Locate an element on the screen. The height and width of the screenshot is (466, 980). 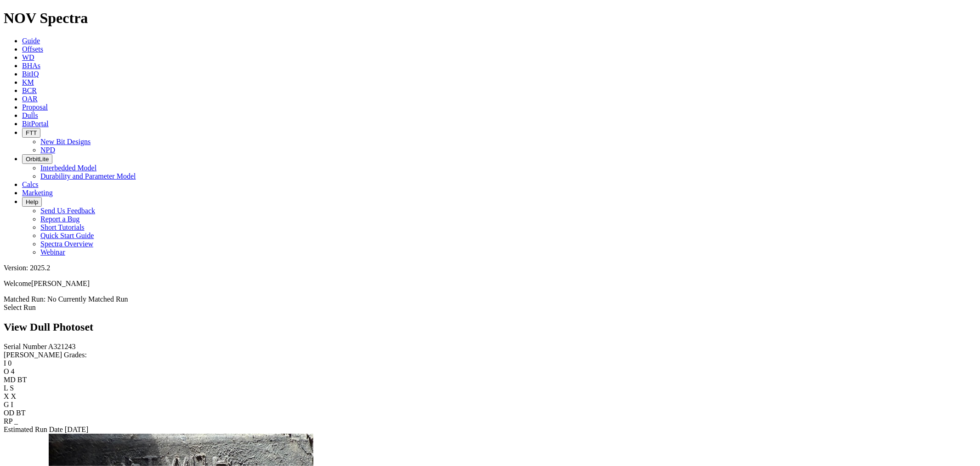
a: Spectra Overview is located at coordinates (66, 243).